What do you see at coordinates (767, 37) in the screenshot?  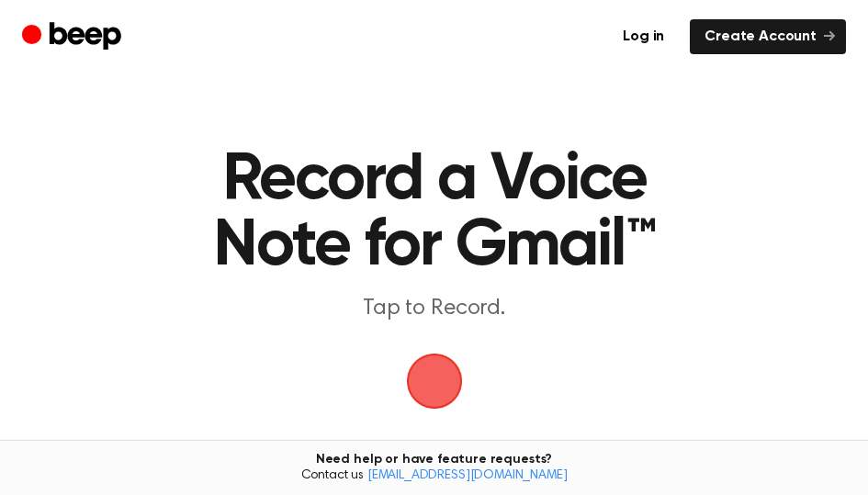 I see `a: Create Account` at bounding box center [767, 37].